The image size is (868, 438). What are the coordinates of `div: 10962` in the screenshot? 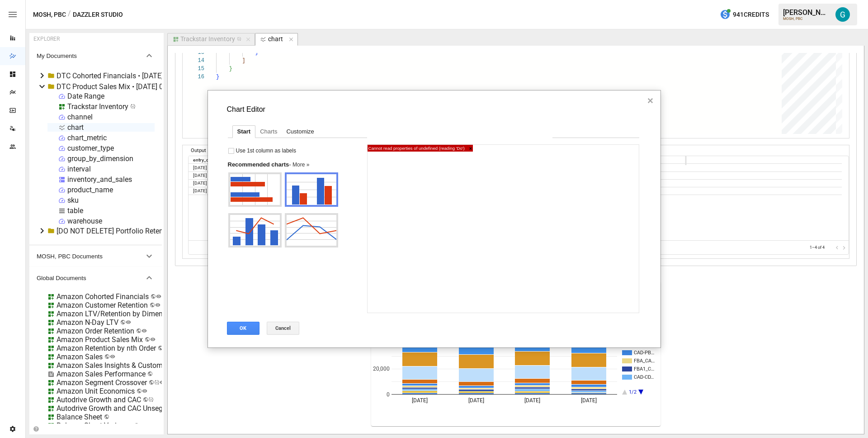 It's located at (663, 175).